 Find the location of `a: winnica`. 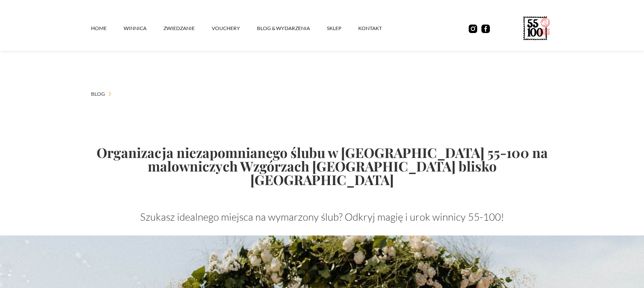

a: winnica is located at coordinates (143, 28).